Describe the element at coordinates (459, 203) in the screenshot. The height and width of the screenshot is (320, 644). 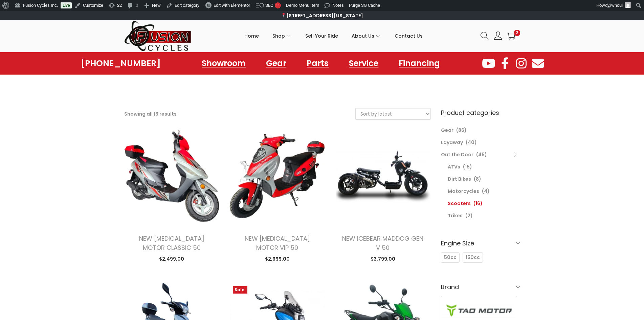
I see `a: Scooters` at that location.